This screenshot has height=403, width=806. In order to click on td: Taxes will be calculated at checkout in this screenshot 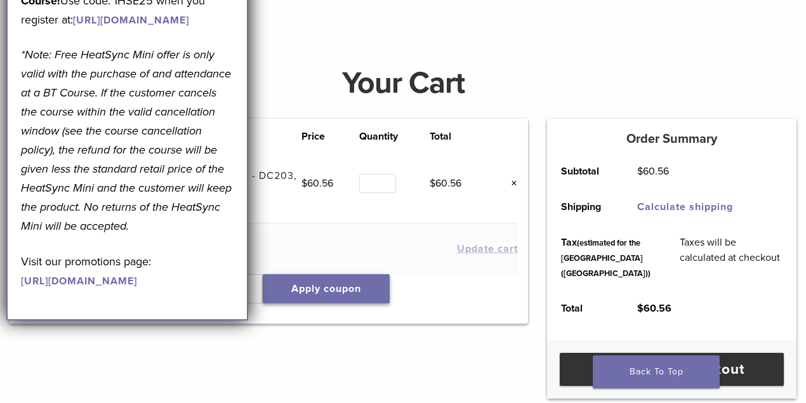, I will do `click(730, 258)`.